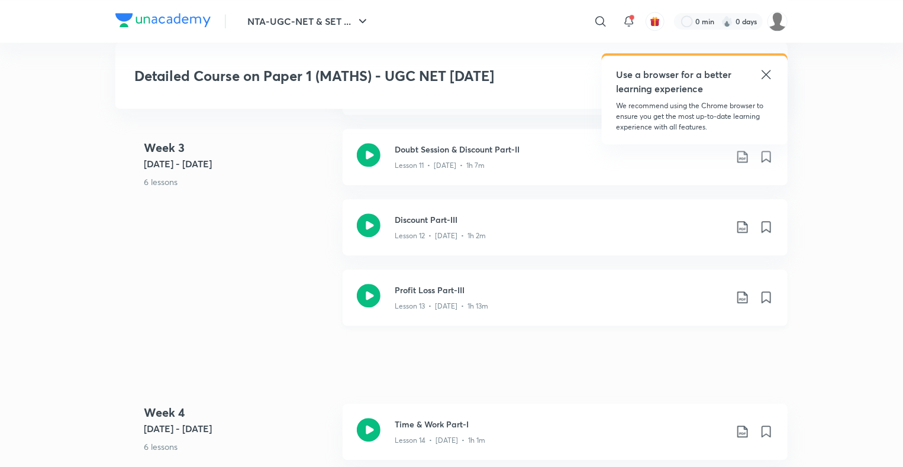 This screenshot has width=903, height=467. What do you see at coordinates (163, 21) in the screenshot?
I see `a: Company Logo` at bounding box center [163, 21].